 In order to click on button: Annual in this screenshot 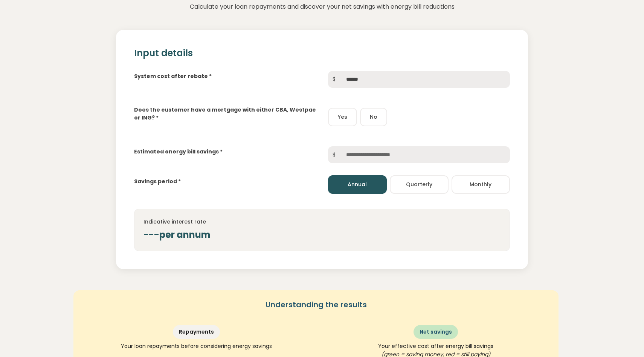, I will do `click(358, 184)`.